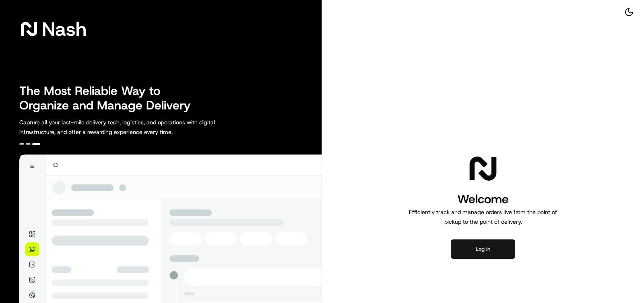 The height and width of the screenshot is (303, 644). I want to click on p: Capture all your last-mile delivery tech, logistics, and operations with digital infrastructure, ..., so click(135, 126).